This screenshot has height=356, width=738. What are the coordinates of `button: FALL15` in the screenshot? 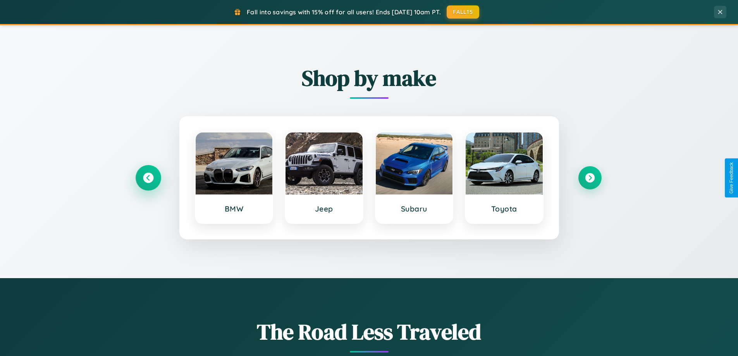 It's located at (463, 12).